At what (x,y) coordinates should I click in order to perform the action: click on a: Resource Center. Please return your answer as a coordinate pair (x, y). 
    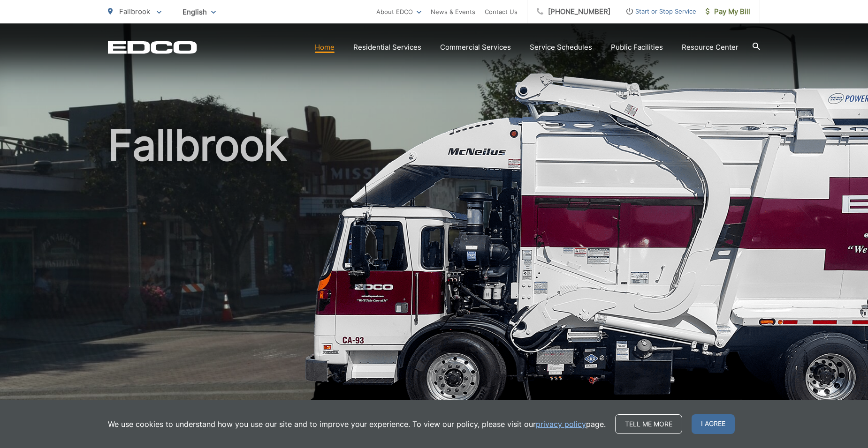
    Looking at the image, I should click on (710, 47).